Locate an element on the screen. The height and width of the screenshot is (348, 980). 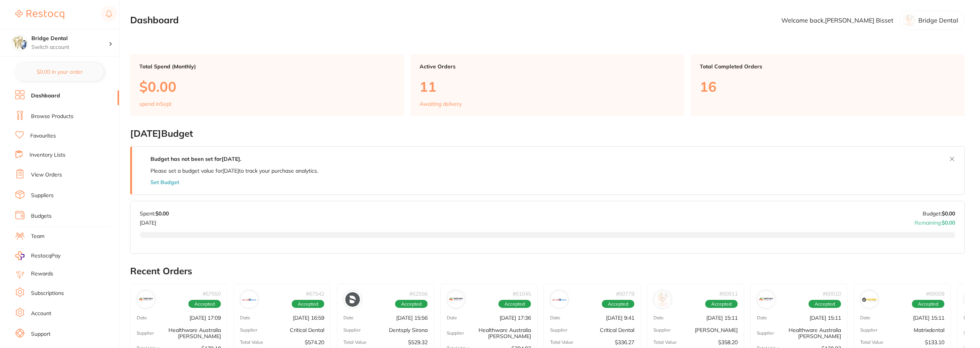
p: Budget: is located at coordinates (938, 214).